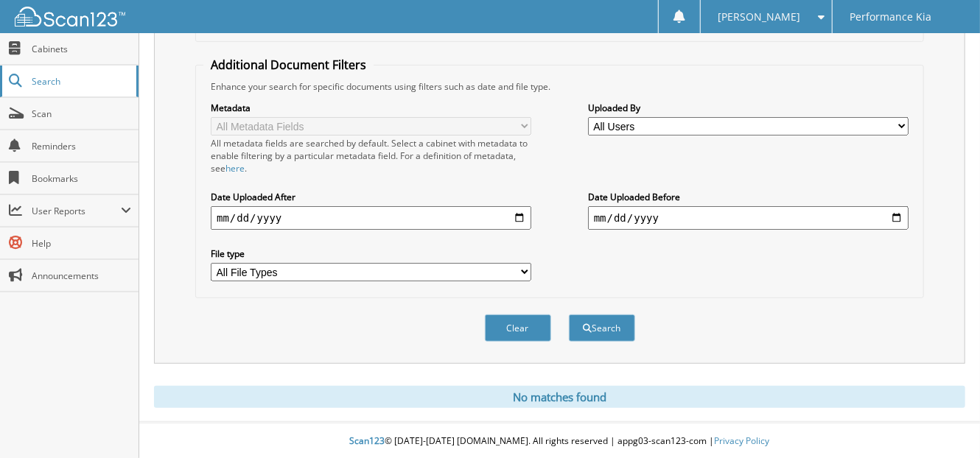  What do you see at coordinates (370, 197) in the screenshot?
I see `label: Date Uploaded After` at bounding box center [370, 197].